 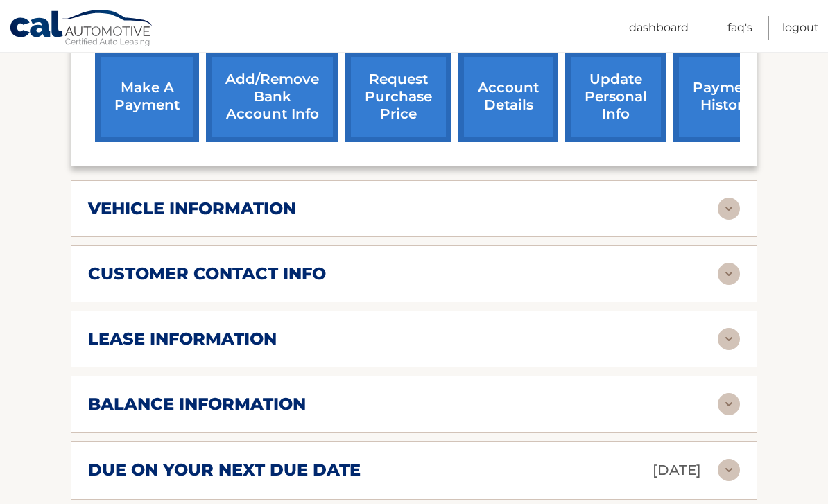 What do you see at coordinates (659, 28) in the screenshot?
I see `a: Dashboard` at bounding box center [659, 28].